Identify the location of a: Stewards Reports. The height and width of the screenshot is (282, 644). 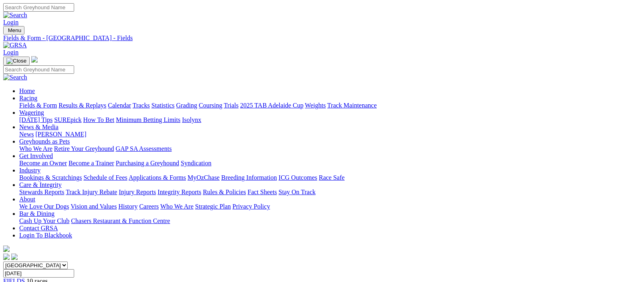
(42, 192).